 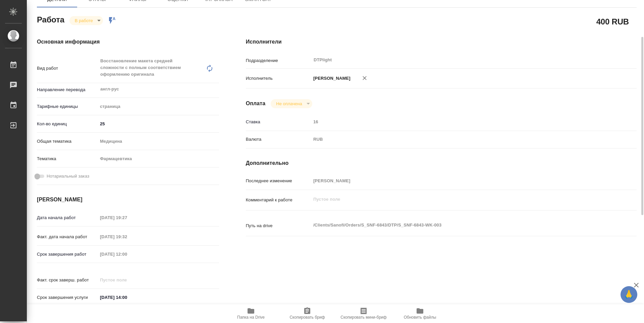 What do you see at coordinates (158, 107) in the screenshot?
I see `div: страница` at bounding box center [158, 107].